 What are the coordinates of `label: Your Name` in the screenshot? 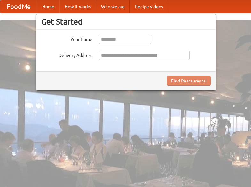 It's located at (67, 38).